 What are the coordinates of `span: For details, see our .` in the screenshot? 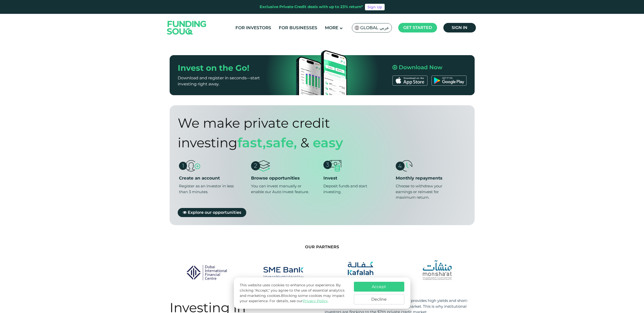 It's located at (299, 301).